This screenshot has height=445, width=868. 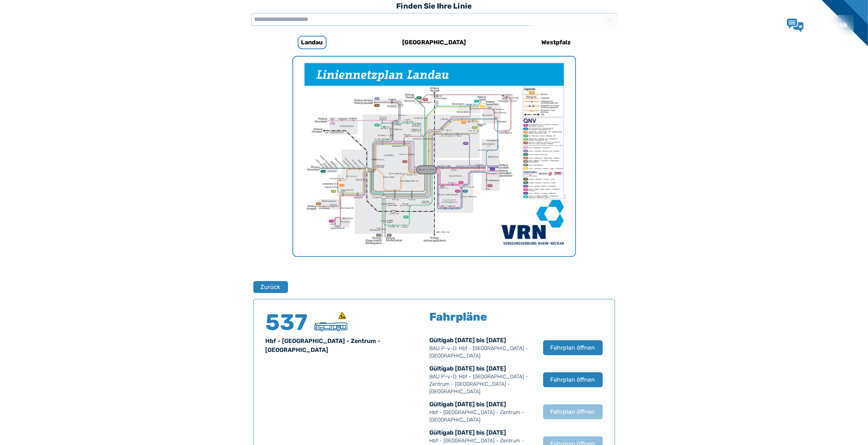 I want to click on div: Fahrplan, so click(x=592, y=25).